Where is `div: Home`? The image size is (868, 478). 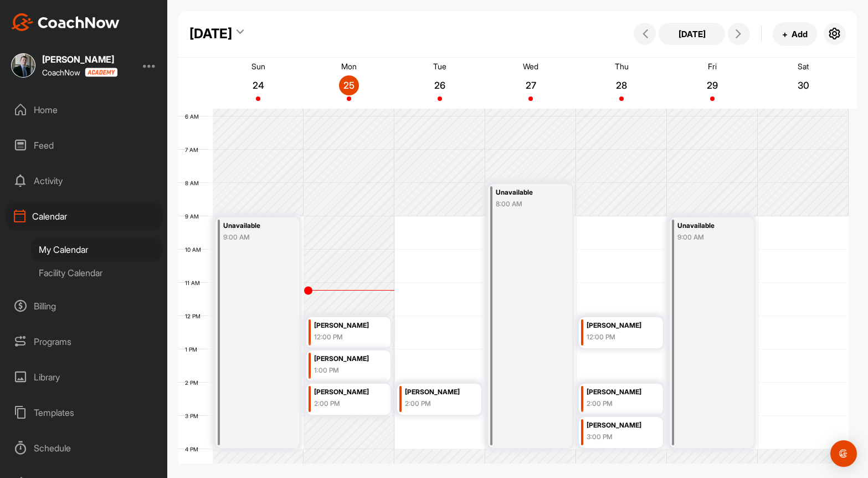 div: Home is located at coordinates (84, 110).